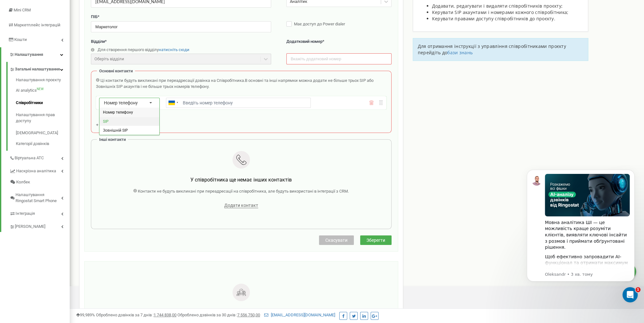 This screenshot has width=644, height=323. What do you see at coordinates (174, 103) in the screenshot?
I see `div: Ukraine (Україна): +380` at bounding box center [174, 103].